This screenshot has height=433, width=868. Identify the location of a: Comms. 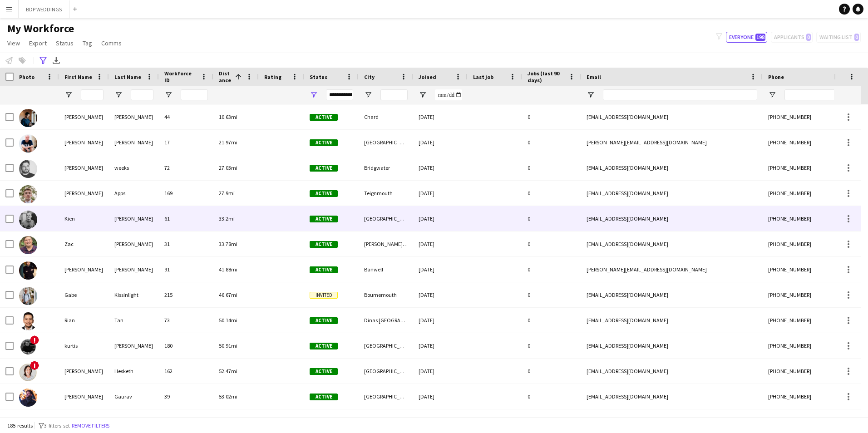
(111, 43).